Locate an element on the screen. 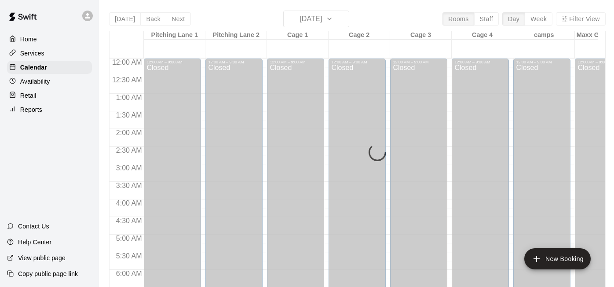  a: Home is located at coordinates (49, 39).